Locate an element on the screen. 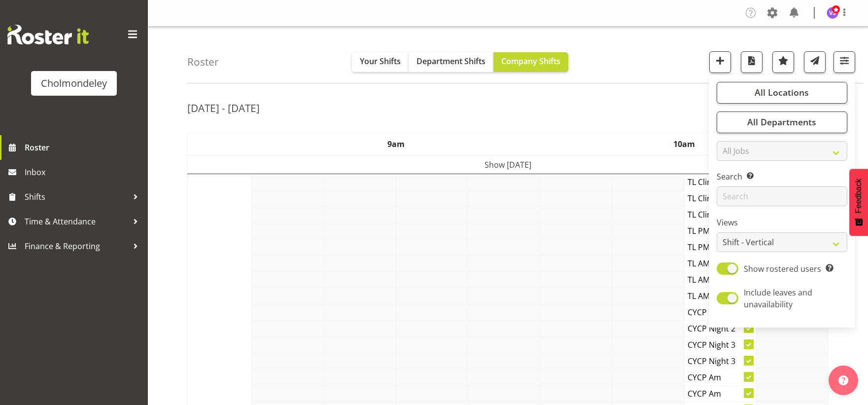 Image resolution: width=868 pixels, height=405 pixels. input: Search is located at coordinates (782, 196).